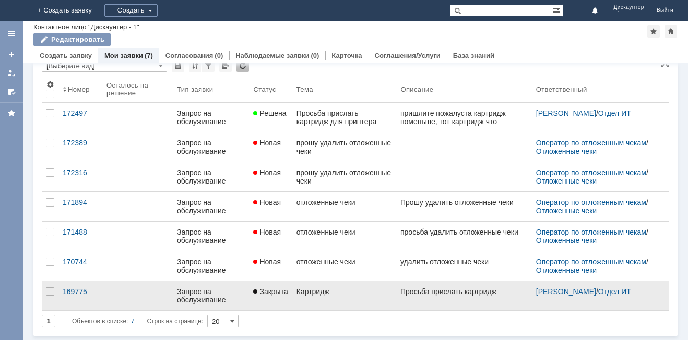  What do you see at coordinates (270, 296) in the screenshot?
I see `a: Закрыта` at bounding box center [270, 296].